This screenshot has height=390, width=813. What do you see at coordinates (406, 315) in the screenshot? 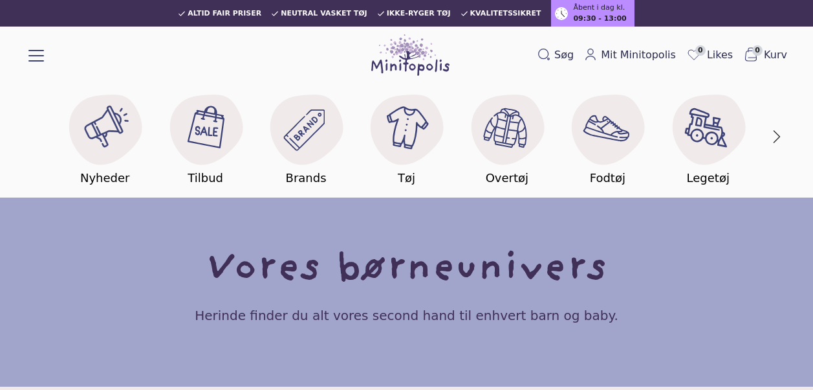
I see `h4: Herinde finder du alt vores second hand til enhvert barn og baby.` at bounding box center [406, 315].